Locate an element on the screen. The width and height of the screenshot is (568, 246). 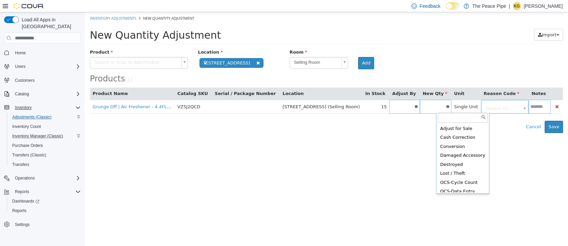
button: Customers is located at coordinates (42, 80).